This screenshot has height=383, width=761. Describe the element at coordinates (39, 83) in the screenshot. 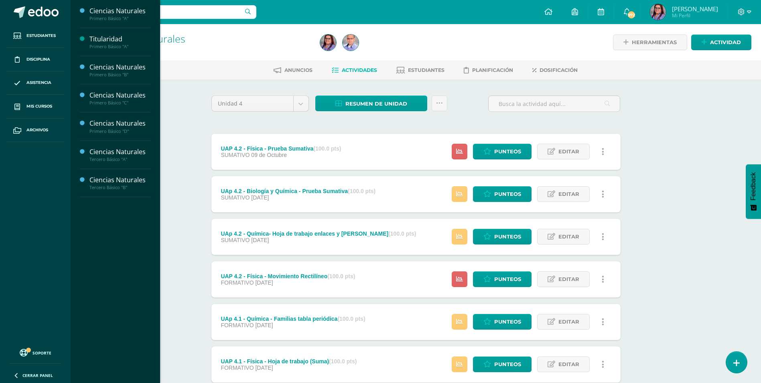

I see `span: Asistencia` at that location.